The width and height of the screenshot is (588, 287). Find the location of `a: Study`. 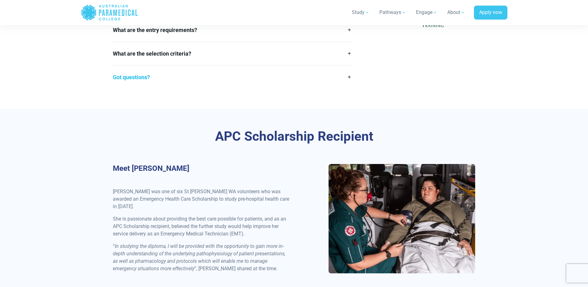

a: Study is located at coordinates (361, 12).